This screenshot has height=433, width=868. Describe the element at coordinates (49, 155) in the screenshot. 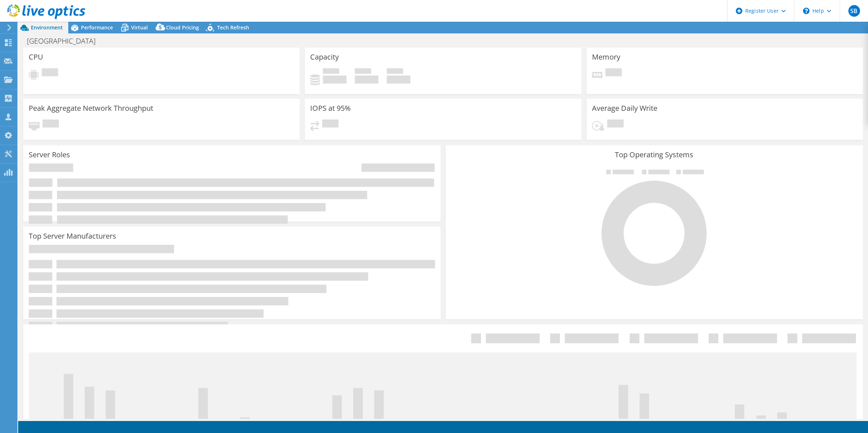

I see `h3: Server Roles` at that location.